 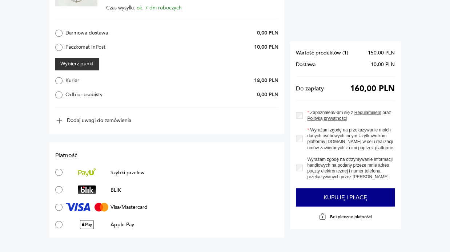 What do you see at coordinates (87, 190) in the screenshot?
I see `img: BLIK` at bounding box center [87, 190].